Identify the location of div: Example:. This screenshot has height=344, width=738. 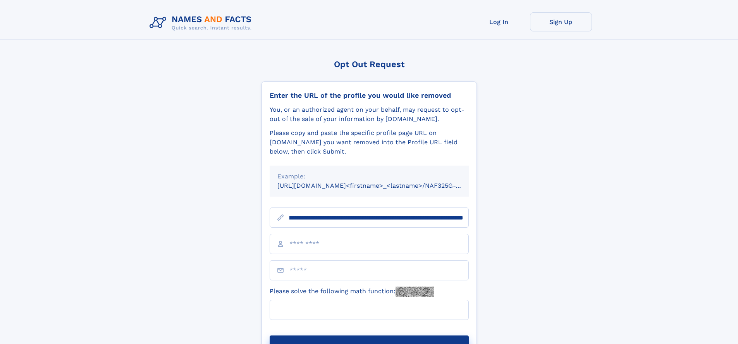
(369, 176).